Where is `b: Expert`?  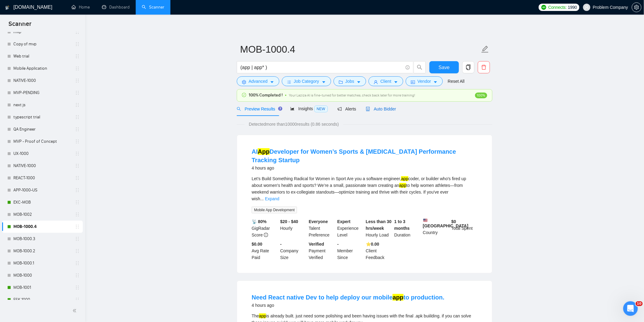
b: Expert is located at coordinates (344, 222).